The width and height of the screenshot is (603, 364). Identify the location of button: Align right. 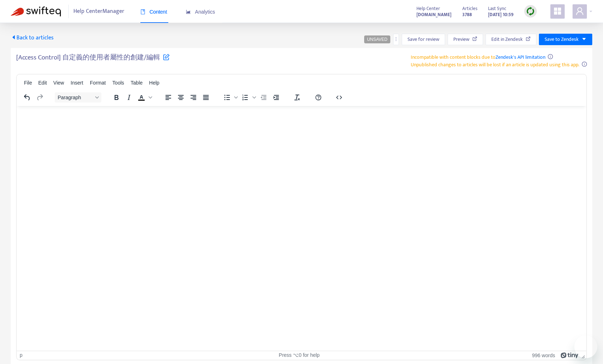
(194, 98).